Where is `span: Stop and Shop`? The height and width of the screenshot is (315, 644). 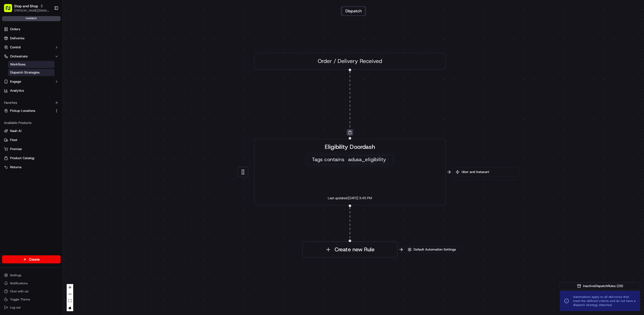
span: Stop and Shop is located at coordinates (26, 6).